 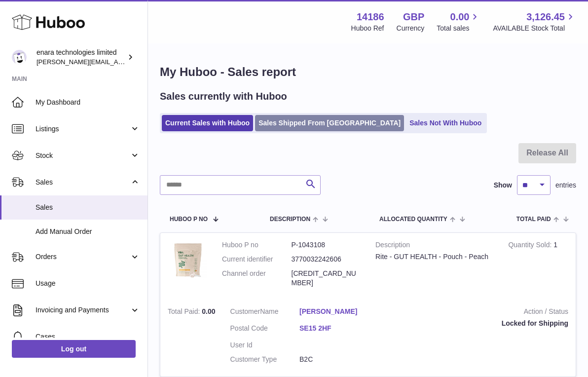 What do you see at coordinates (326, 259) in the screenshot?
I see `dd: 3770032242606` at bounding box center [326, 259].